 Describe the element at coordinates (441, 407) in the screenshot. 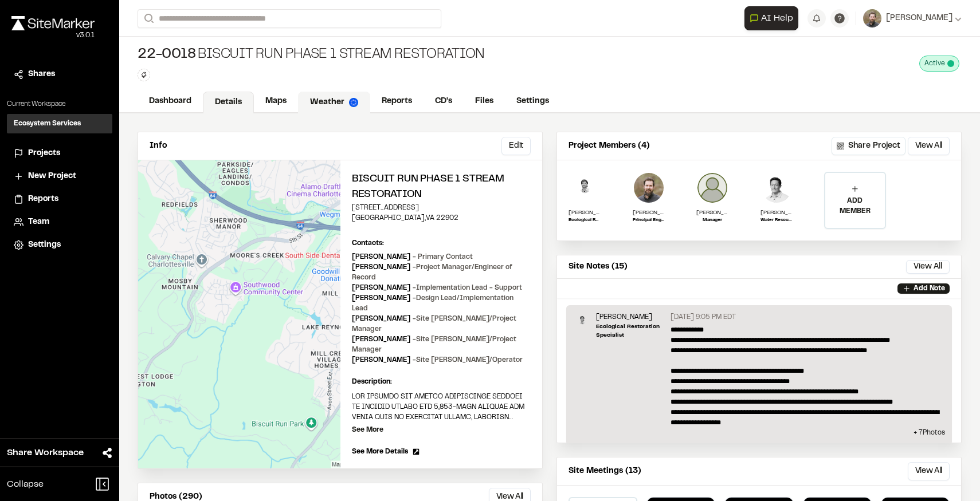

I see `p: LOR IPSUMDO SIT AMETCO ADIPISCINGE SEDDOEI TE INCIDID UTLABO ETD 5,853-MAGN ALIQUAE ADM VENIA QUI...` at that location.